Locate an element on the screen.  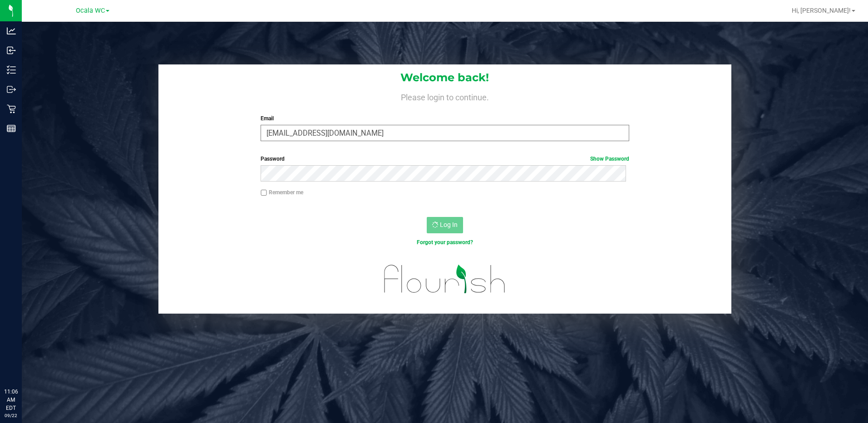
label: Remember me is located at coordinates (282, 193).